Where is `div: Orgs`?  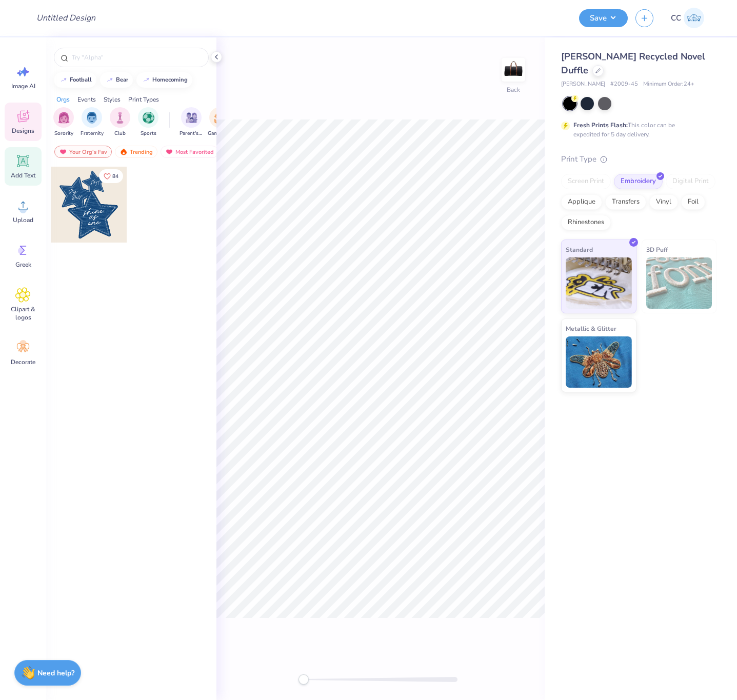
div: Orgs is located at coordinates (63, 100).